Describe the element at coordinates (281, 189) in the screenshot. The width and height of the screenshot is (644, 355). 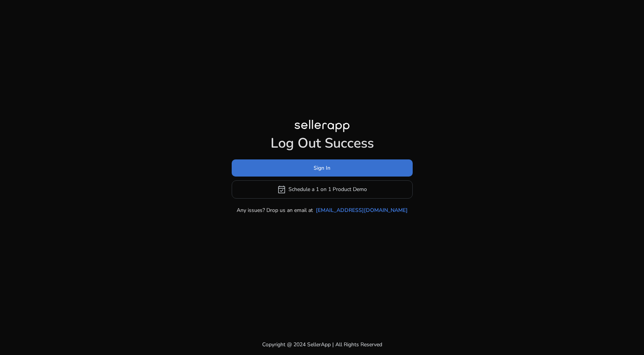
I see `span: event_available` at that location.